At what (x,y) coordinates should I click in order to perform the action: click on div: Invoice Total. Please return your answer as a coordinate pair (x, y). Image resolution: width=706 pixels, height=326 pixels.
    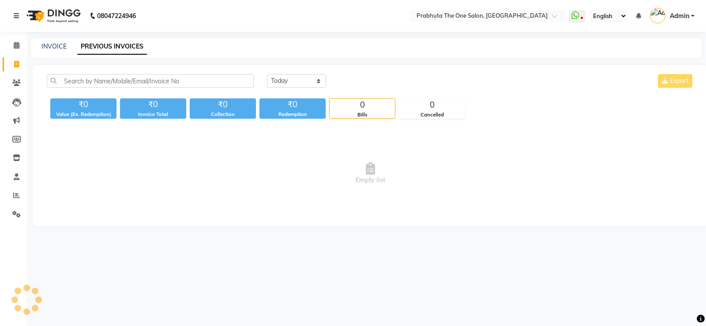
    Looking at the image, I should click on (153, 114).